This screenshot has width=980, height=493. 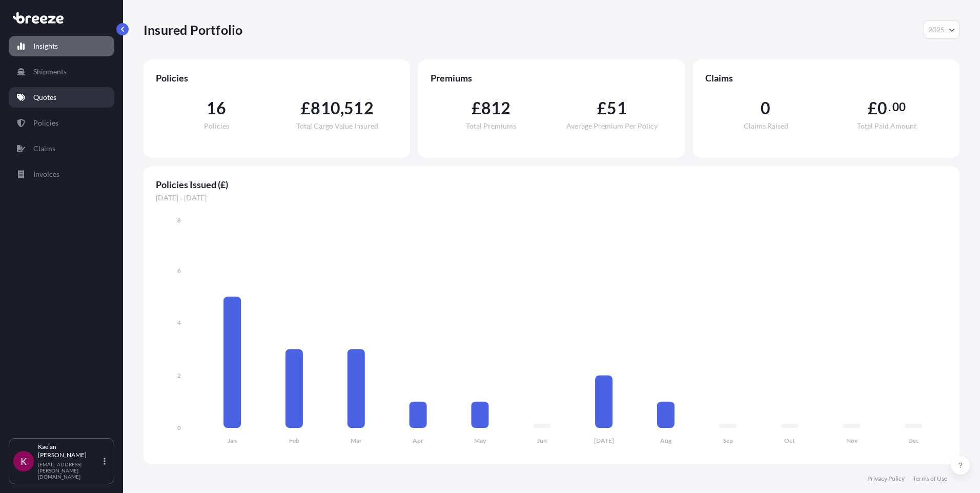 I want to click on p: Privacy Policy, so click(x=886, y=479).